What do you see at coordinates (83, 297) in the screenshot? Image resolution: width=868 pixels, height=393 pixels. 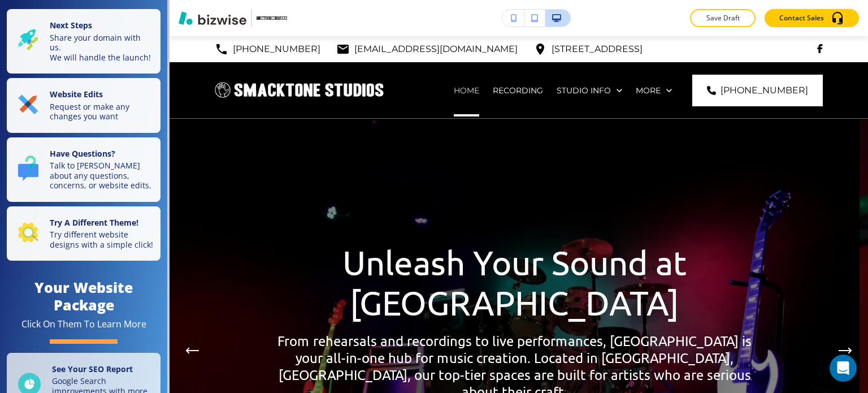 I see `h4: Your Website Package` at bounding box center [83, 297].